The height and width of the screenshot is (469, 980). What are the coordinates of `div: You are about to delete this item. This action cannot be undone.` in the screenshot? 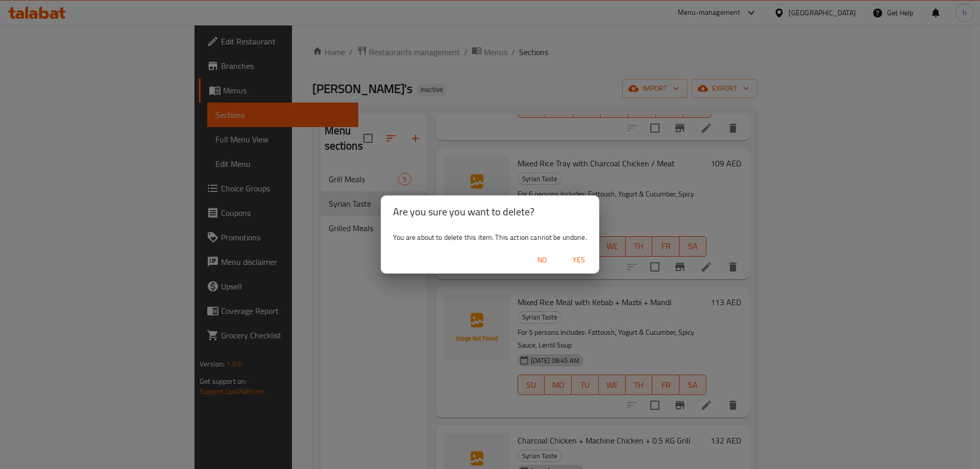 It's located at (490, 237).